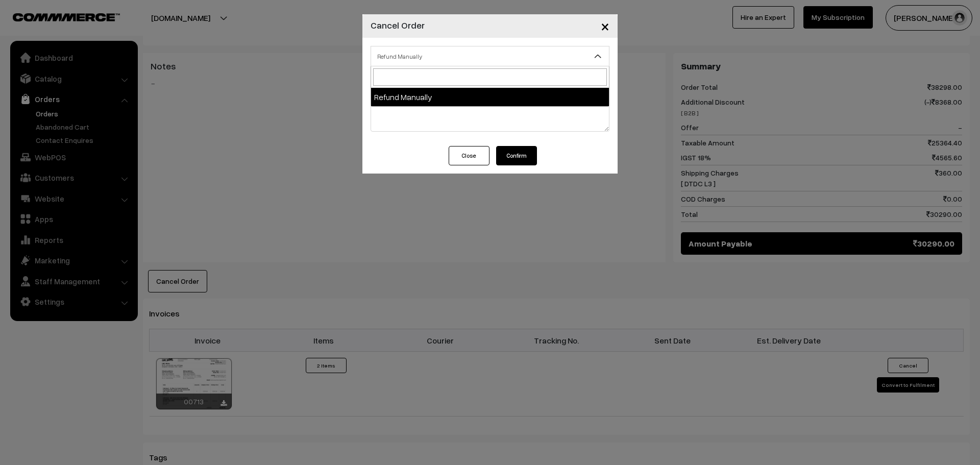  What do you see at coordinates (398, 25) in the screenshot?
I see `h4: Cancel Order` at bounding box center [398, 25].